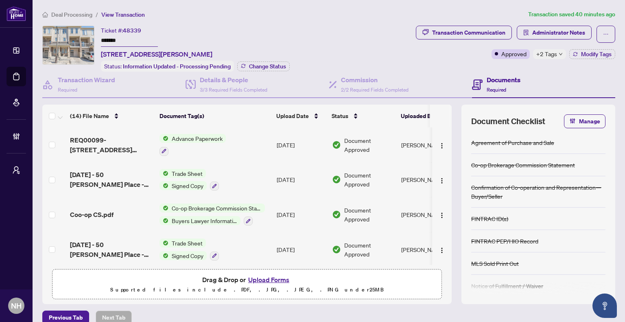 Image resolution: width=625 pixels, height=322 pixels. I want to click on span: Drag & Drop or, so click(247, 280).